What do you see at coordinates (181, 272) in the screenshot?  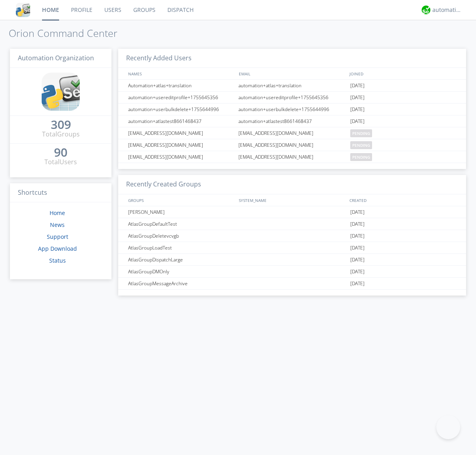 I see `div: AtlasGroupDMOnly` at bounding box center [181, 272].